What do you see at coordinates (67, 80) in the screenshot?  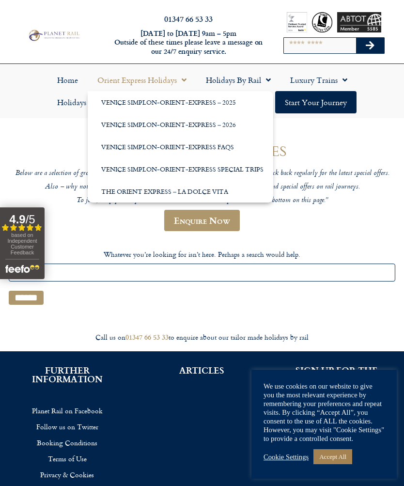 I see `a: Home` at bounding box center [67, 80].